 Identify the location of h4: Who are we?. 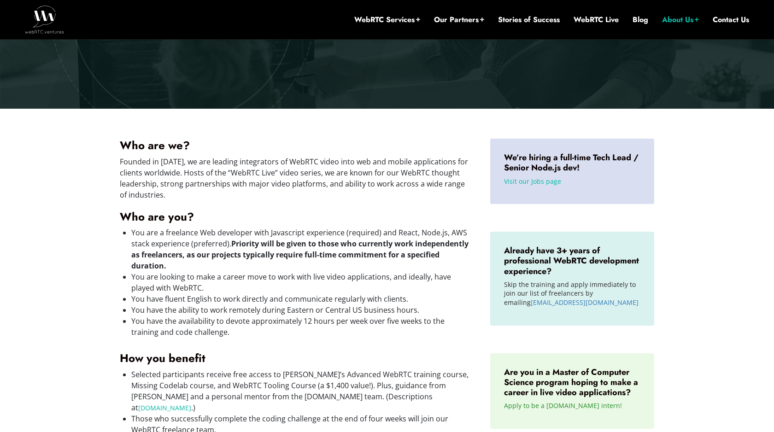
(296, 146).